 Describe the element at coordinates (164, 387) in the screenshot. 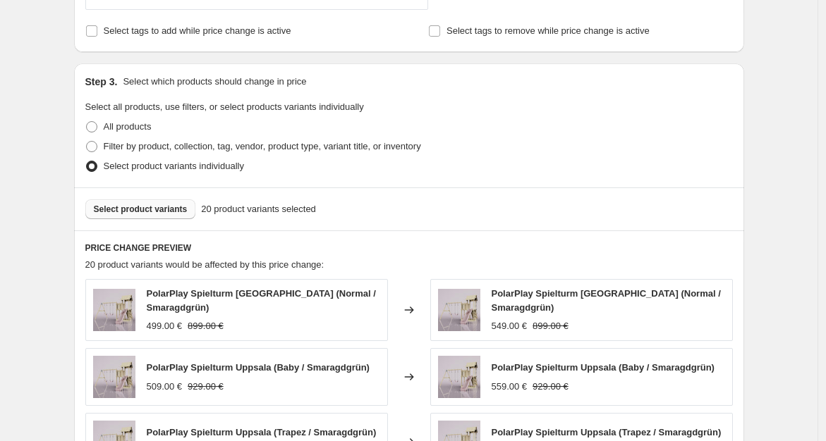

I see `div: 509.00 €` at that location.